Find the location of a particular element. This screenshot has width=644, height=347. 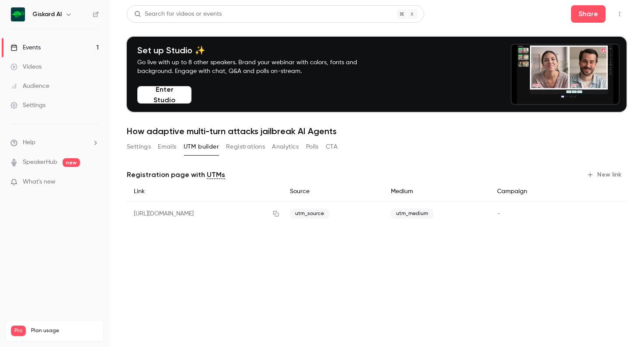

div: Audience is located at coordinates (30, 86).